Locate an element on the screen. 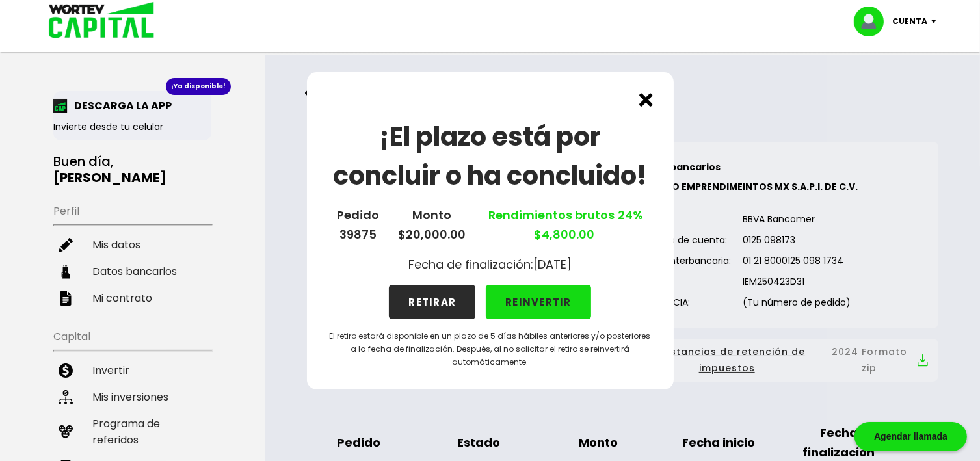 This screenshot has width=980, height=461. span: 24% is located at coordinates (629, 215).